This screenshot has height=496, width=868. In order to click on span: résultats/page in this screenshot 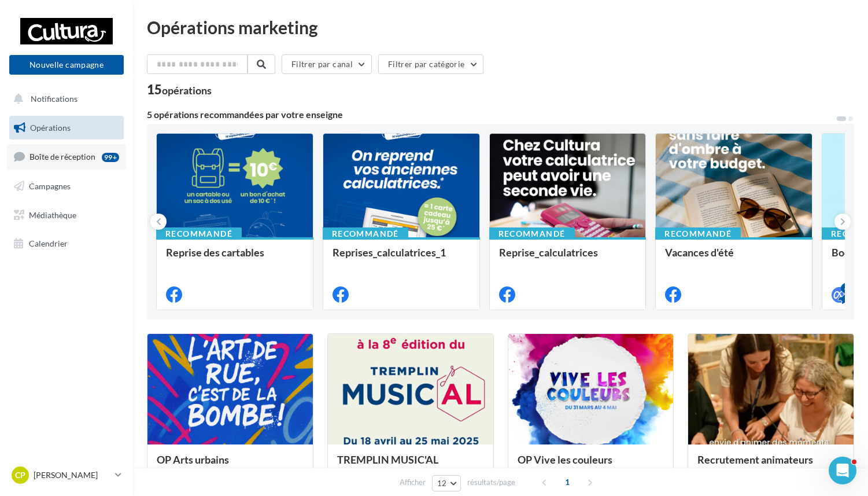, I will do `click(491, 482)`.